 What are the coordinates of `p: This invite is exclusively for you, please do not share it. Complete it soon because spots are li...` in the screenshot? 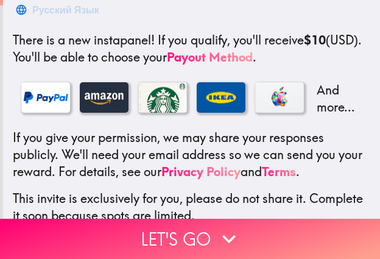 It's located at (191, 207).